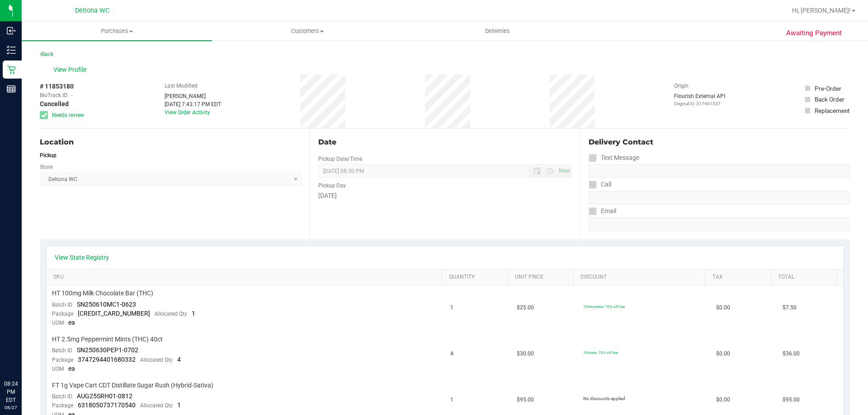  I want to click on span: 70mints: 70% off line, so click(601, 353).